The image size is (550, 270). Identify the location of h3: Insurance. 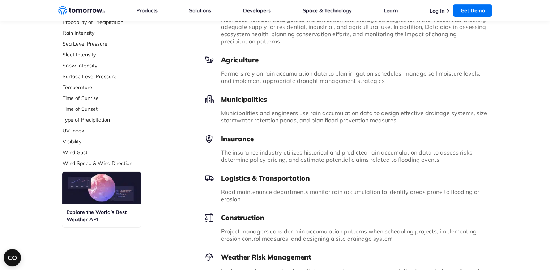
(349, 139).